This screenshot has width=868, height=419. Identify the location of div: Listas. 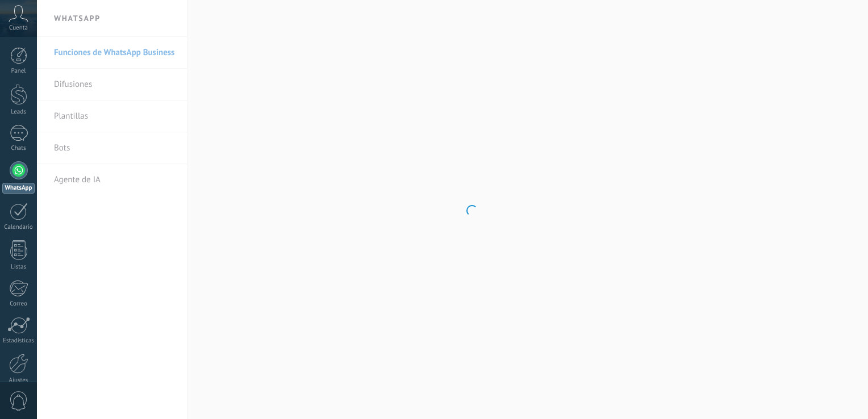
(19, 267).